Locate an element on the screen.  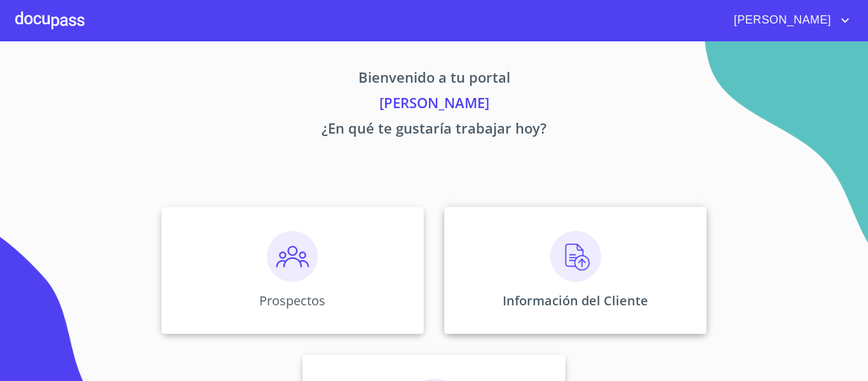
img: carga.png is located at coordinates (576, 256).